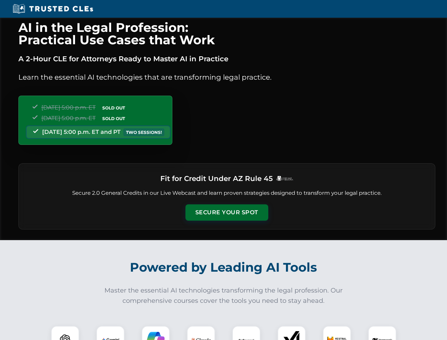 This screenshot has height=340, width=447. Describe the element at coordinates (227, 212) in the screenshot. I see `button: Secure Your Spot` at that location.